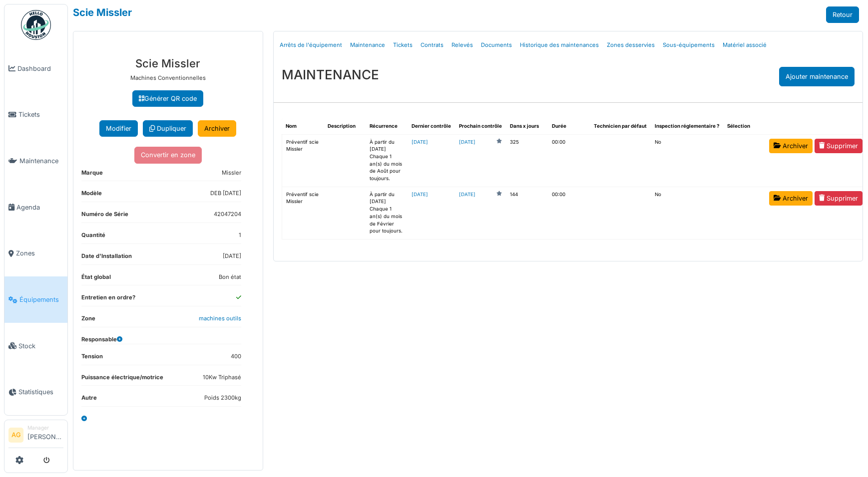 The image size is (868, 477). What do you see at coordinates (42, 161) in the screenshot?
I see `span: Maintenance` at bounding box center [42, 161].